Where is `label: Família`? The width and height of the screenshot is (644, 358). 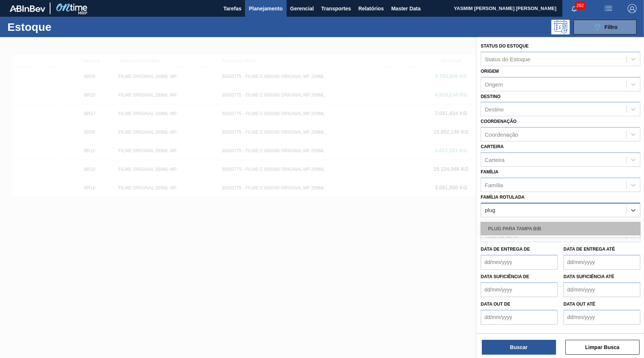
label: Família is located at coordinates (489, 172).